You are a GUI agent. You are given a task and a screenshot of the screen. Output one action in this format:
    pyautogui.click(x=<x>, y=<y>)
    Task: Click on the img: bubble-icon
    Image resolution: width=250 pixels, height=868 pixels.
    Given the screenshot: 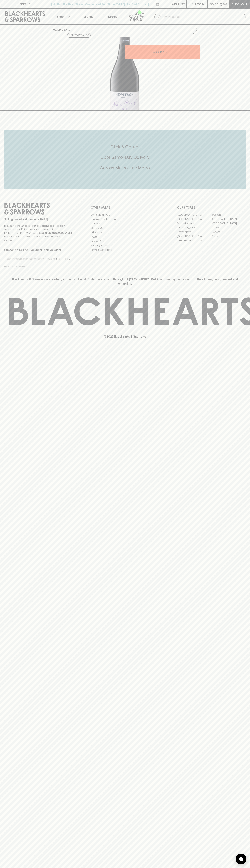 What is the action you would take?
    pyautogui.click(x=241, y=859)
    